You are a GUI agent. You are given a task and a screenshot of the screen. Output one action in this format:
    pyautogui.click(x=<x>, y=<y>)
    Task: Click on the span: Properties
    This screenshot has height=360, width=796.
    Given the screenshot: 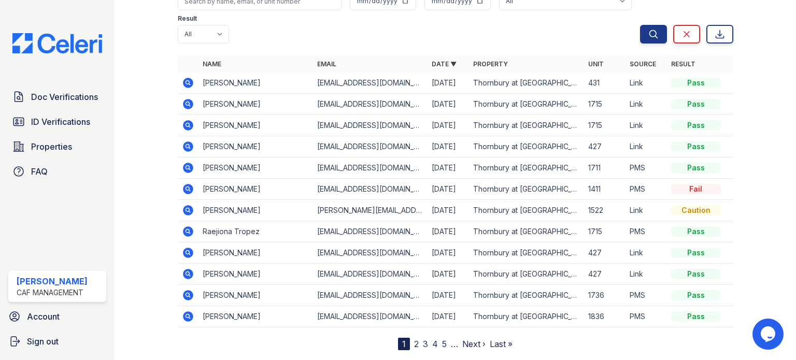 What is the action you would take?
    pyautogui.click(x=51, y=147)
    